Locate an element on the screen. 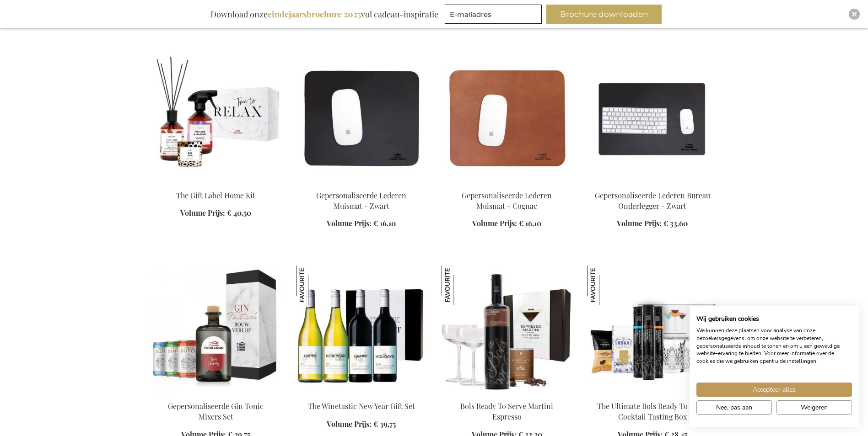 The height and width of the screenshot is (436, 868). h2: Wij gebruiken cookies is located at coordinates (774, 319).